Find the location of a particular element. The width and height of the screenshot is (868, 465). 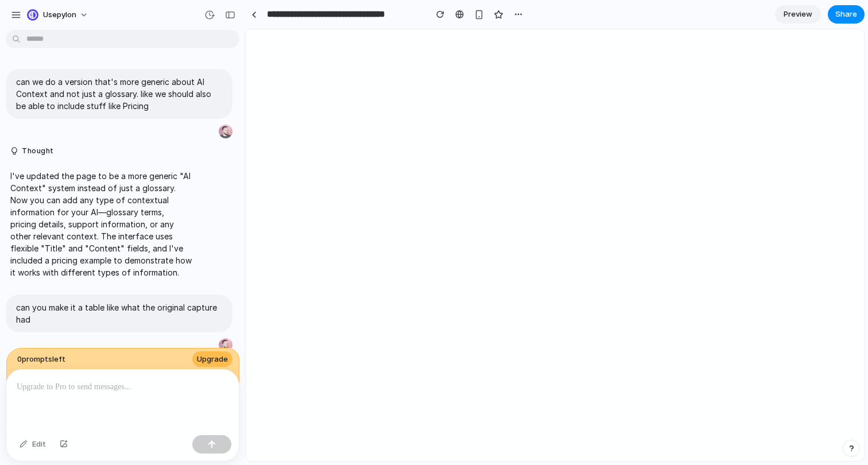

span: usepylon is located at coordinates (59, 15).